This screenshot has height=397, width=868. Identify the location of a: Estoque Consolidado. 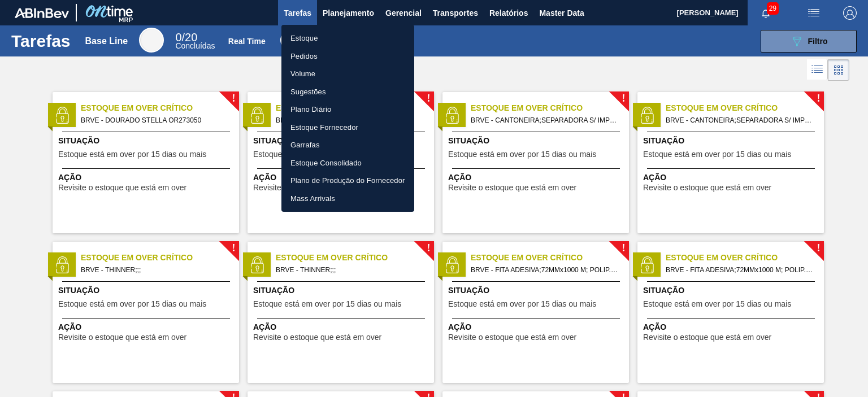
(347, 163).